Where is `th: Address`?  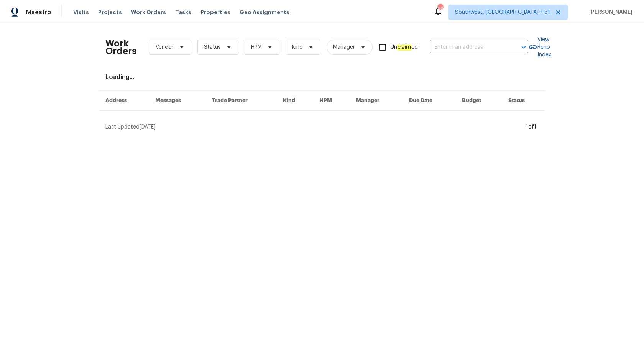 th: Address is located at coordinates (124, 101).